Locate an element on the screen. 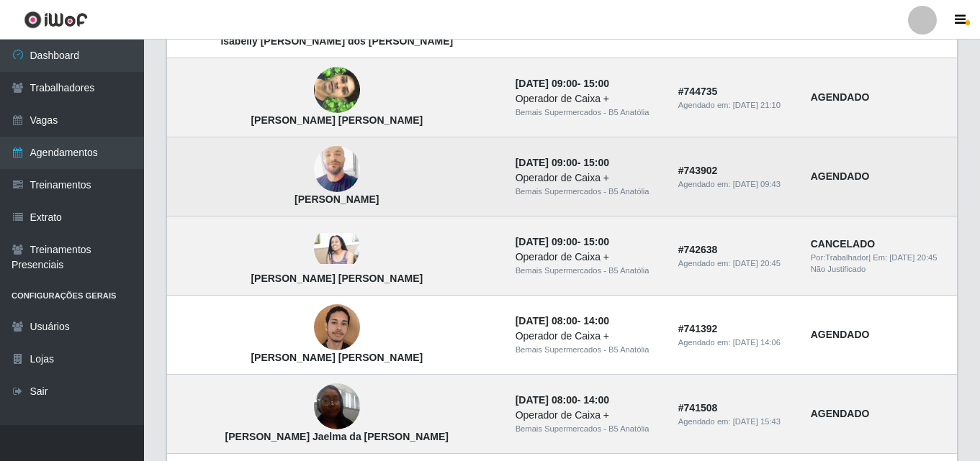 The height and width of the screenshot is (461, 980). span: Por: Trabalhador is located at coordinates (839, 257).